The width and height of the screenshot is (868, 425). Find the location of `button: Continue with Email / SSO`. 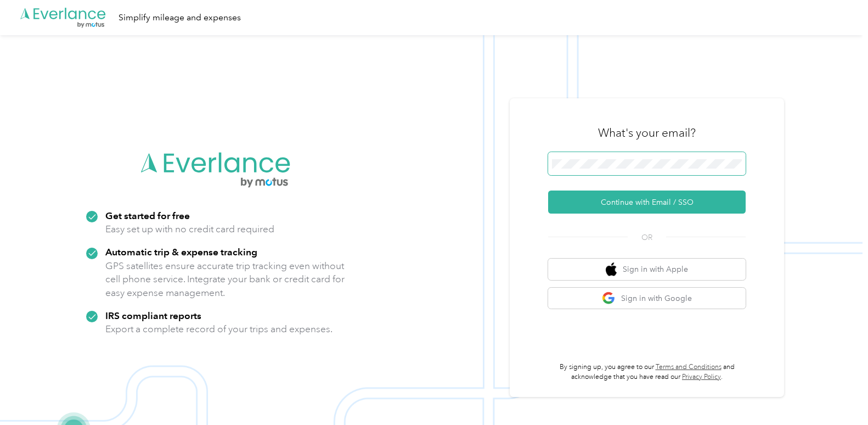

button: Continue with Email / SSO is located at coordinates (647, 202).